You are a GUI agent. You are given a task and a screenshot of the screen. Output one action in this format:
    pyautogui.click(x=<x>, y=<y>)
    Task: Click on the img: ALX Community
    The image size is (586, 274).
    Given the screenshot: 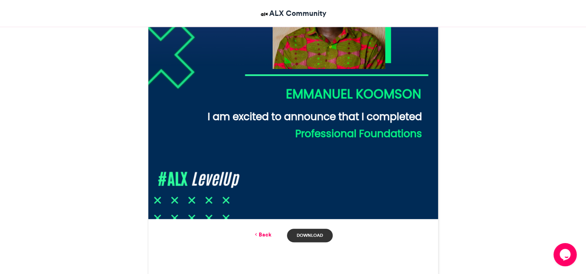 What is the action you would take?
    pyautogui.click(x=264, y=14)
    